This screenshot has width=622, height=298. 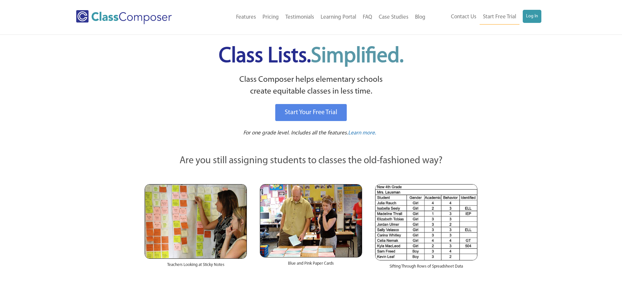 What do you see at coordinates (338, 17) in the screenshot?
I see `a: Learning Portal` at bounding box center [338, 17].